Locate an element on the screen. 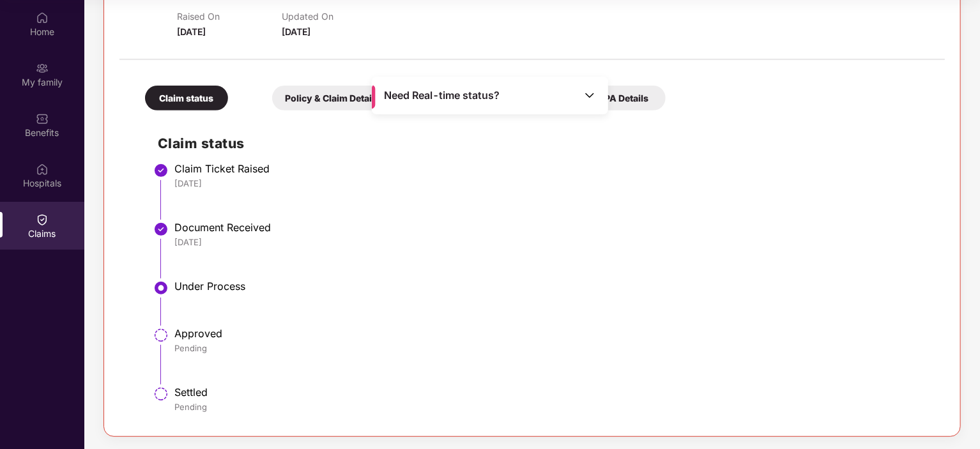 The height and width of the screenshot is (449, 980). div: Document Received is located at coordinates (554, 228).